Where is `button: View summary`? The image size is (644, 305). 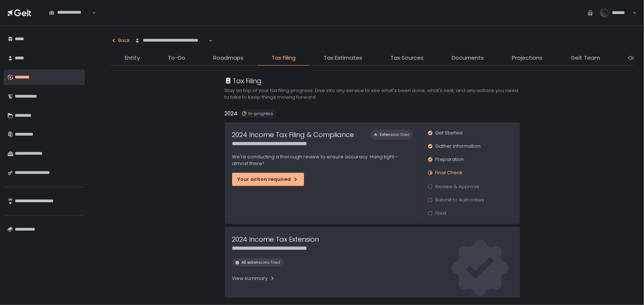
button: View summary is located at coordinates (253, 279).